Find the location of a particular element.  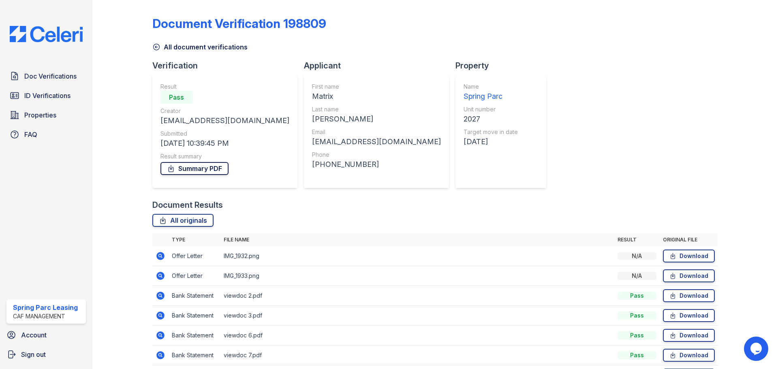

div: Document Verification 198809 is located at coordinates (239, 23).